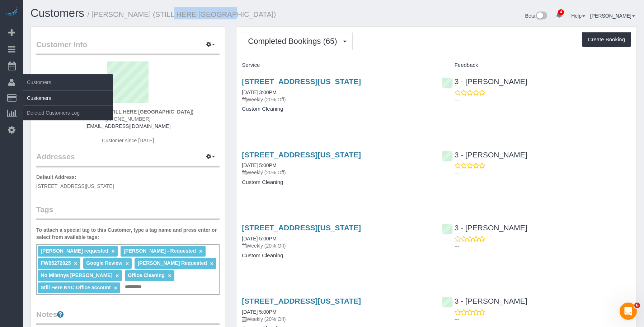  I want to click on span: Completed Bookings (65), so click(294, 41).